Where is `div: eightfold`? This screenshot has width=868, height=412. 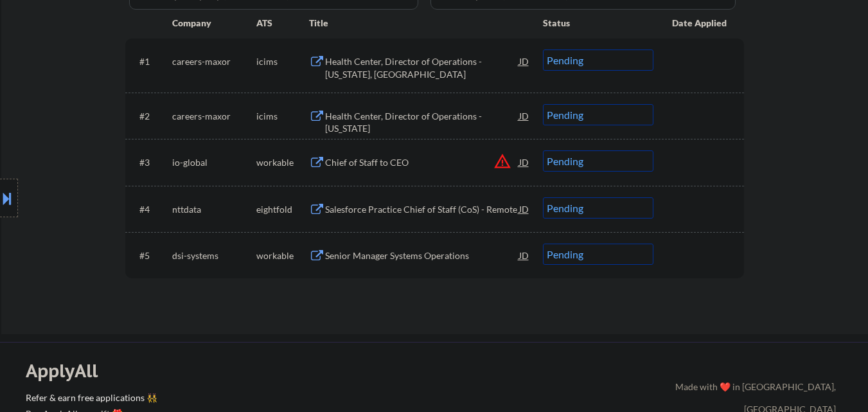 div: eightfold is located at coordinates (282, 209).